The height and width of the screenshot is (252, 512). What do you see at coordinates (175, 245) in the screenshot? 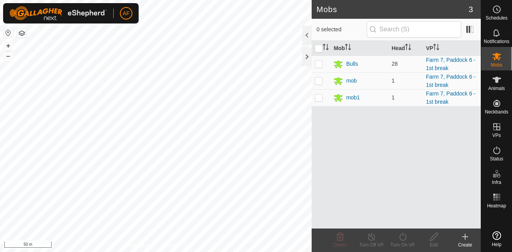
I see `a: Contact Us` at bounding box center [175, 245].